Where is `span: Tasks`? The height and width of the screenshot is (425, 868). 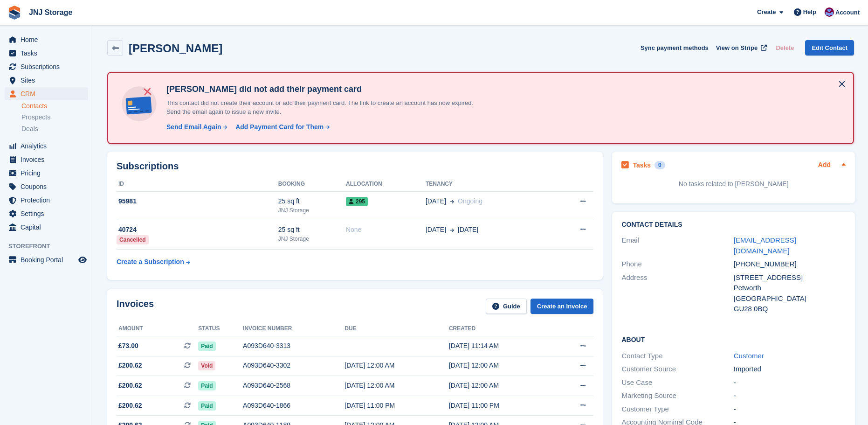
span: Tasks is located at coordinates (48, 53).